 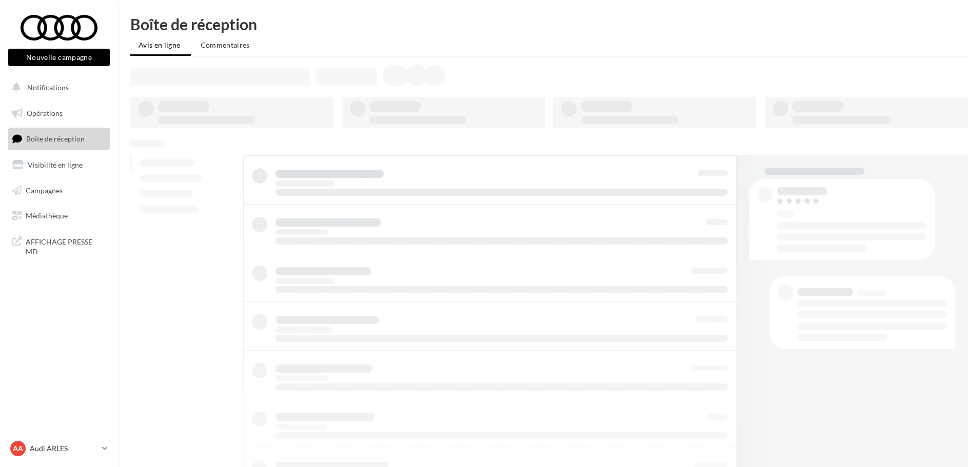 I want to click on p: Audi ARLES, so click(x=63, y=448).